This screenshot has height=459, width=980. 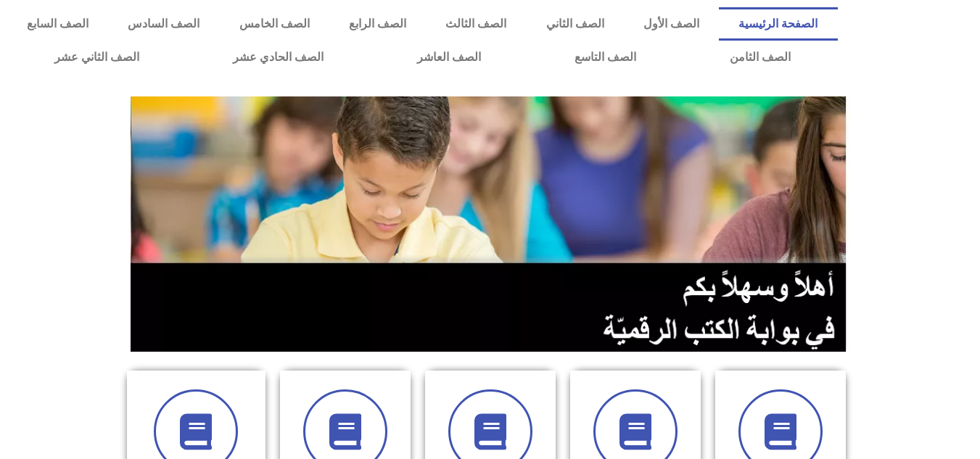 What do you see at coordinates (605, 58) in the screenshot?
I see `a: الصف التاسع` at bounding box center [605, 58].